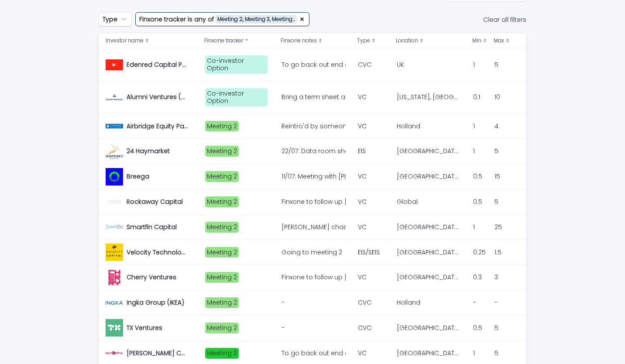  Describe the element at coordinates (222, 19) in the screenshot. I see `button: Finxone tracker` at that location.